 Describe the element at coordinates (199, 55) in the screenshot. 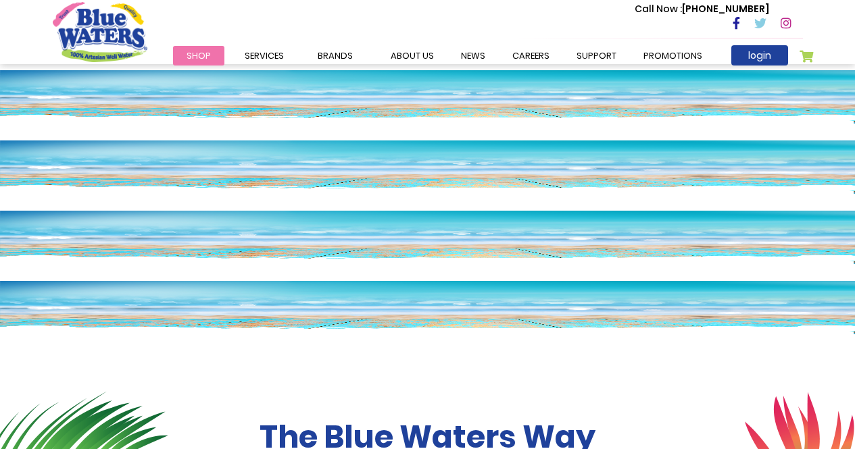

I see `span: Shop` at that location.